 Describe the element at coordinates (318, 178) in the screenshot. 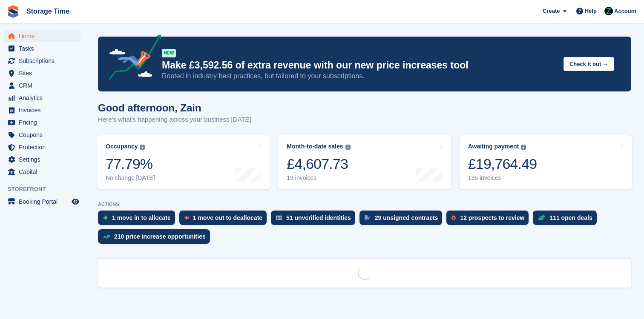

I see `div: 19 invoices` at that location.